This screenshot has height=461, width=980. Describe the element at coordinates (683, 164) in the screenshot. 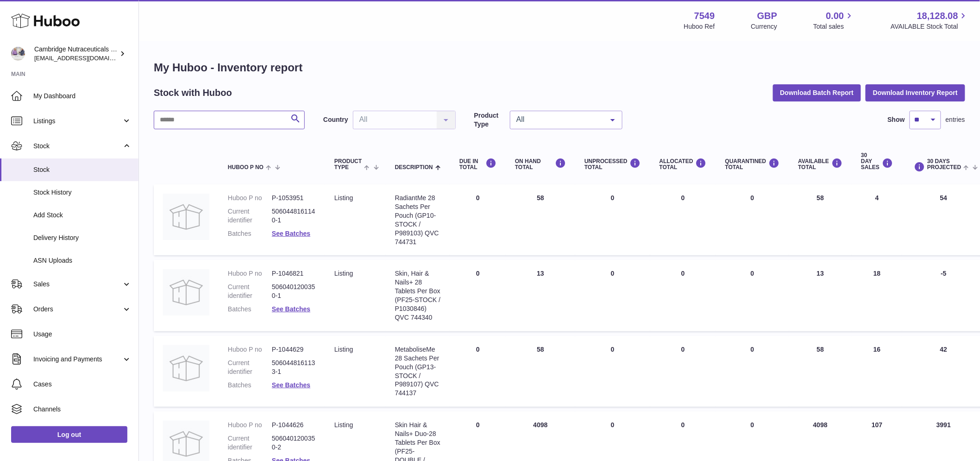

I see `div: ALLOCATED Total` at that location.